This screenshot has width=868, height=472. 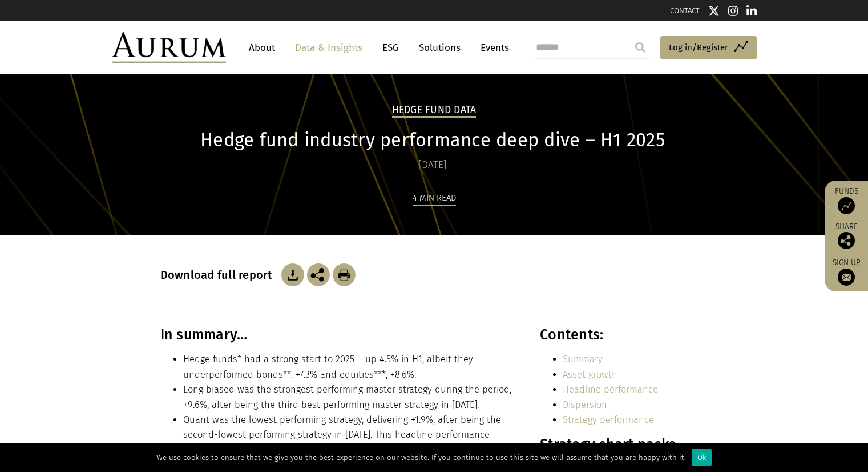 I want to click on li: Quant was the lowest performing strategy, delivering +1.9%, after being the second-lowest perform..., so click(x=349, y=435).